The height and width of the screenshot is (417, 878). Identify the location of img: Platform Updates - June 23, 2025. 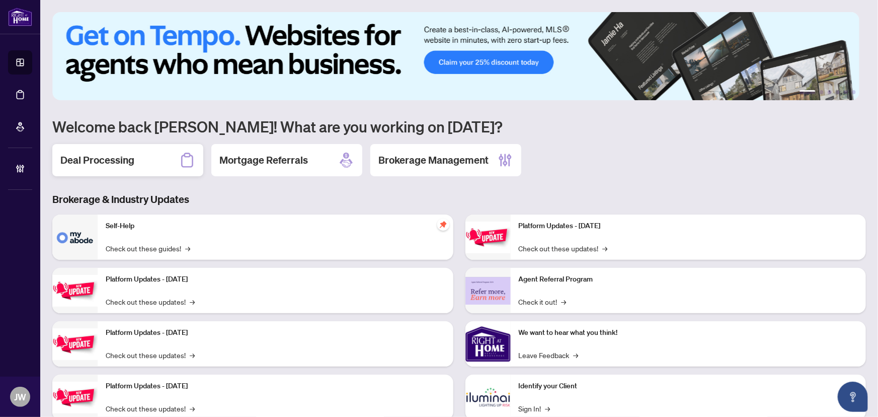
(488, 237).